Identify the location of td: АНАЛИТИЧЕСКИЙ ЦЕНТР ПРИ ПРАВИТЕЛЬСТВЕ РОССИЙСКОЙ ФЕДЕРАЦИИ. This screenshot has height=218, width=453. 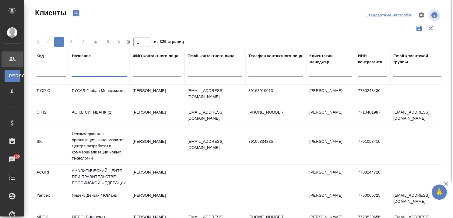
(99, 177).